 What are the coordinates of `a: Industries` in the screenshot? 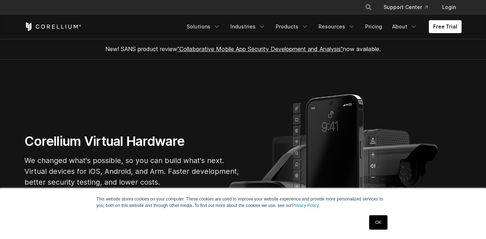 It's located at (248, 27).